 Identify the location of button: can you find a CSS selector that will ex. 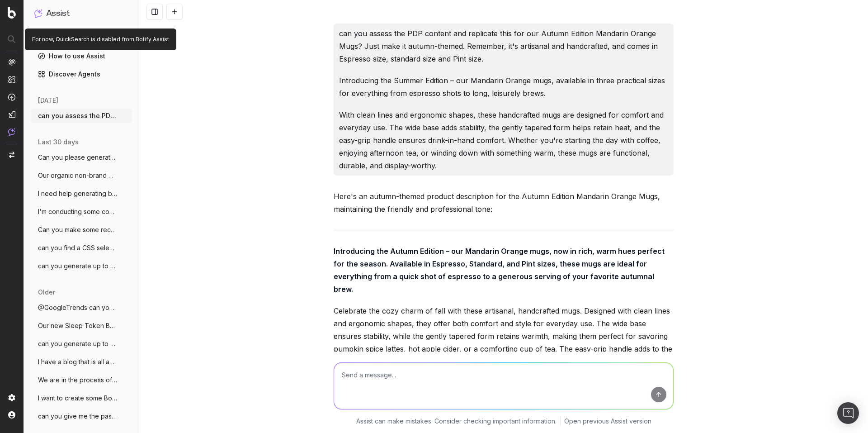
(82, 248).